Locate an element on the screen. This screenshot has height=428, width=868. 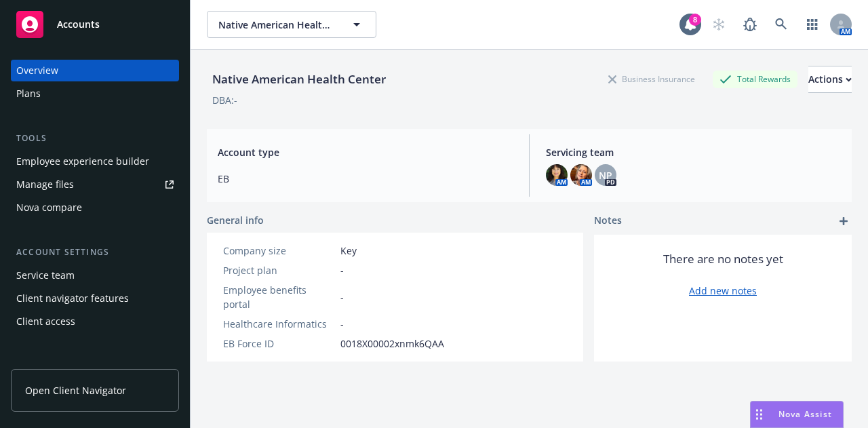
div: DBA: - is located at coordinates (225, 99).